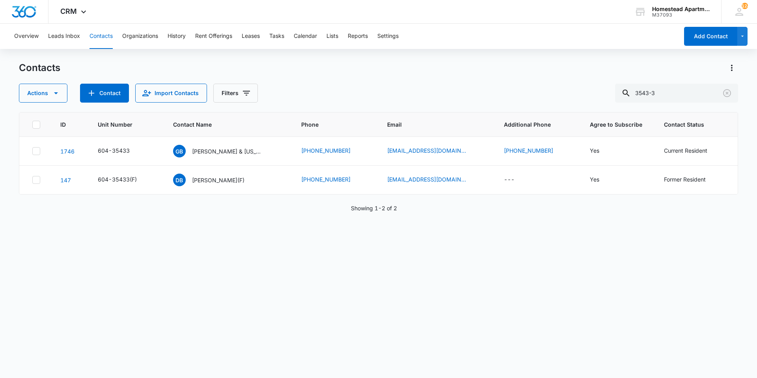  I want to click on div: Additional Phone - 9705769060 - Select to Edit Field, so click(536, 151).